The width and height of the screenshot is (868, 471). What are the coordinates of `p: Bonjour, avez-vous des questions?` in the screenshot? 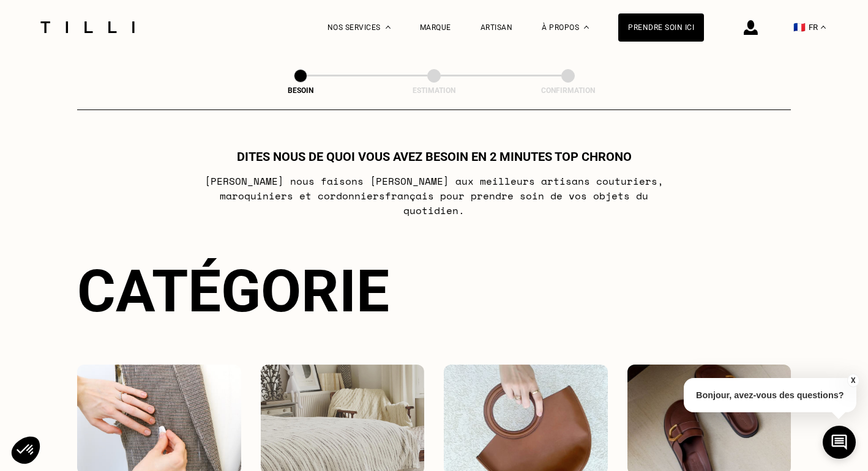 It's located at (770, 395).